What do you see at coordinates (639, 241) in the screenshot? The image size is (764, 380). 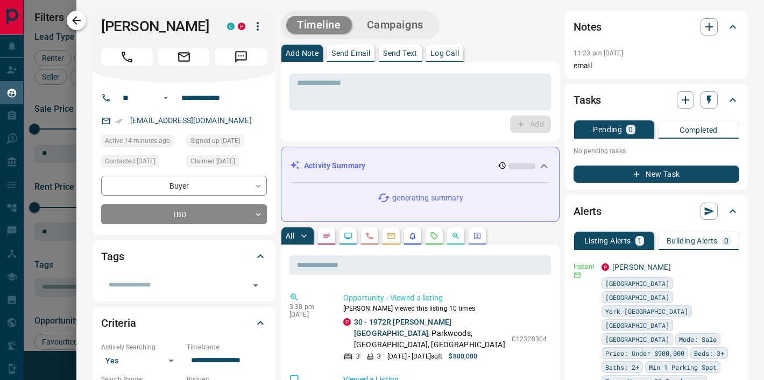 I see `p: 1` at bounding box center [639, 241].